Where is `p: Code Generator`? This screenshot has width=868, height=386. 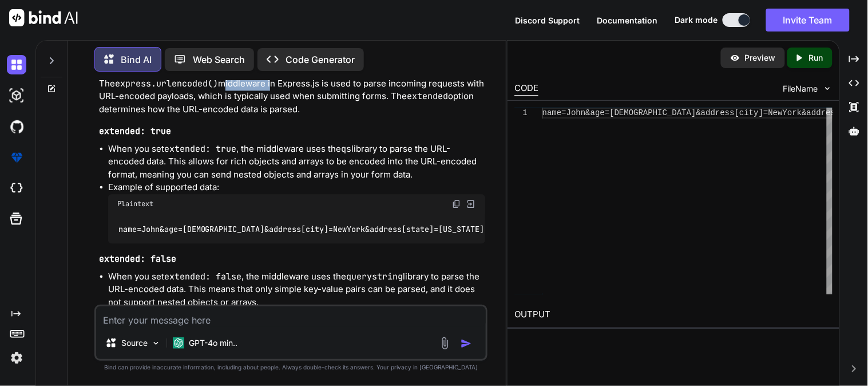 p: Code Generator is located at coordinates (320, 59).